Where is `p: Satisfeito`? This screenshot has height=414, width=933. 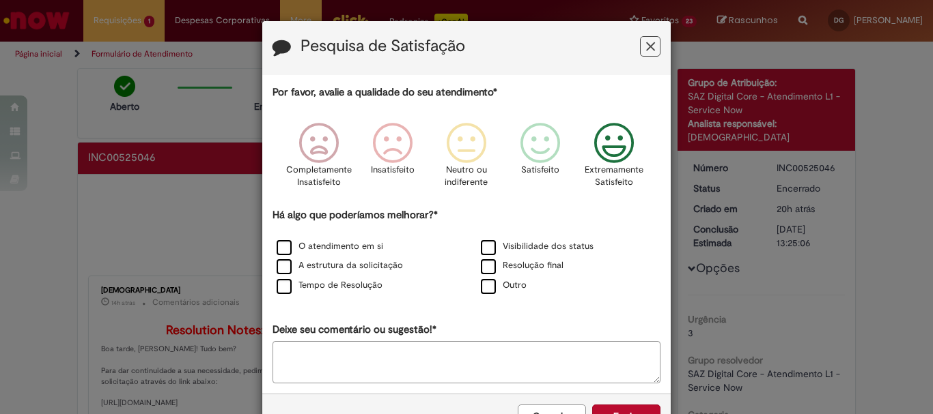
p: Satisfeito is located at coordinates (540, 170).